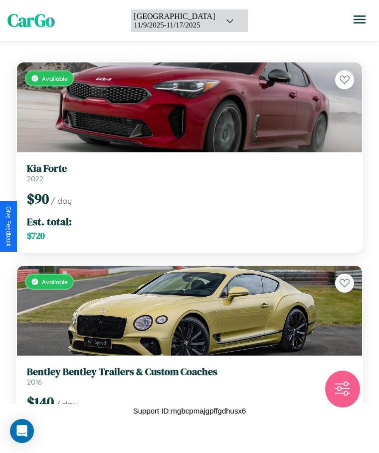 Image resolution: width=379 pixels, height=453 pixels. I want to click on h3: Kia Forte, so click(190, 168).